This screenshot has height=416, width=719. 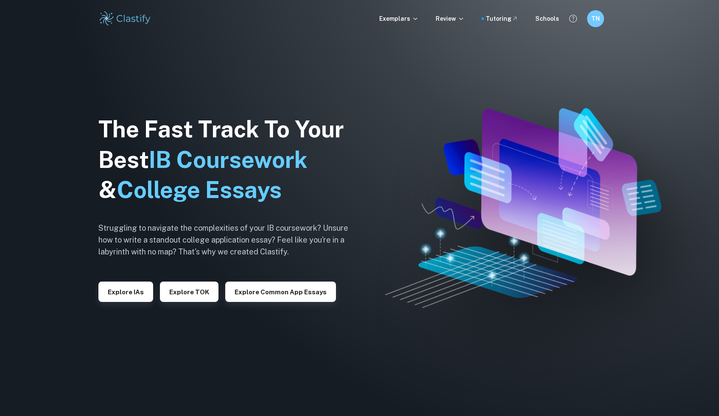 I want to click on button: Explore IAs, so click(x=126, y=292).